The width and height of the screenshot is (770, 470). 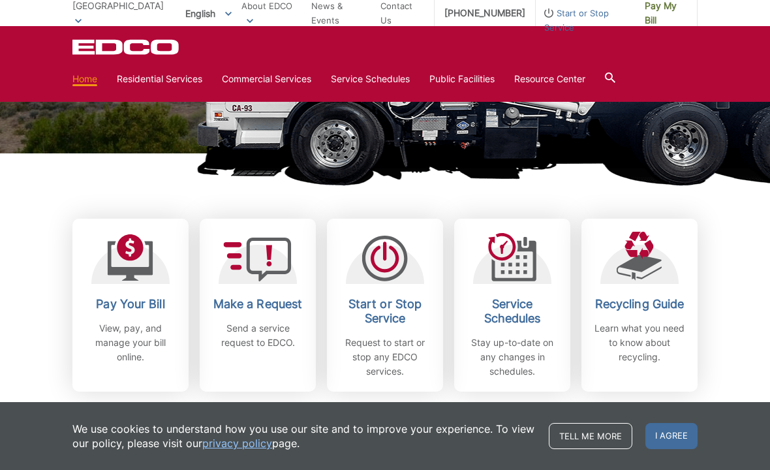 What do you see at coordinates (385, 311) in the screenshot?
I see `h2: Start or Stop Service` at bounding box center [385, 311].